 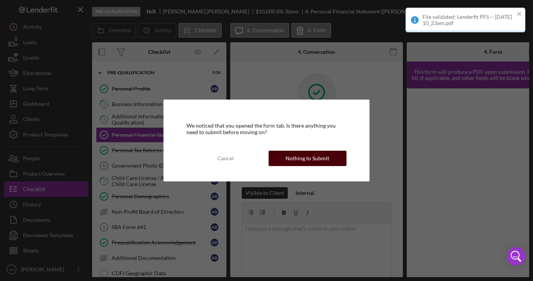 What do you see at coordinates (226, 158) in the screenshot?
I see `div: Cancel` at bounding box center [226, 158].